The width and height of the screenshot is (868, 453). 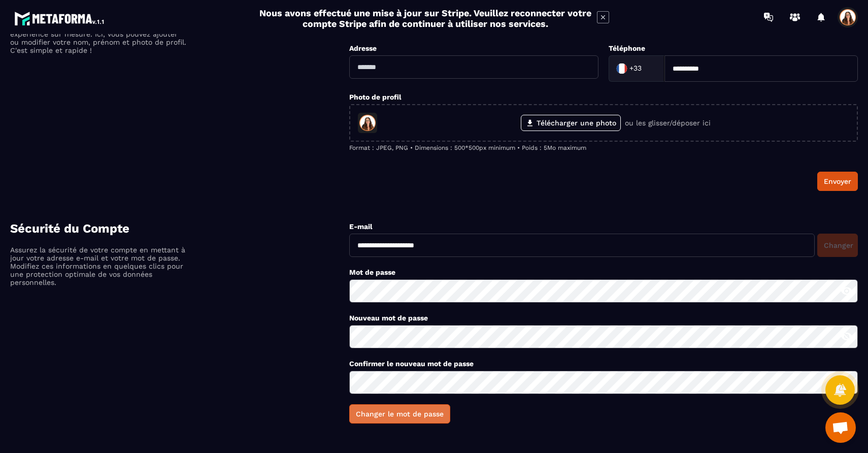 What do you see at coordinates (399, 414) in the screenshot?
I see `button: Changer le mot de passe` at bounding box center [399, 414].